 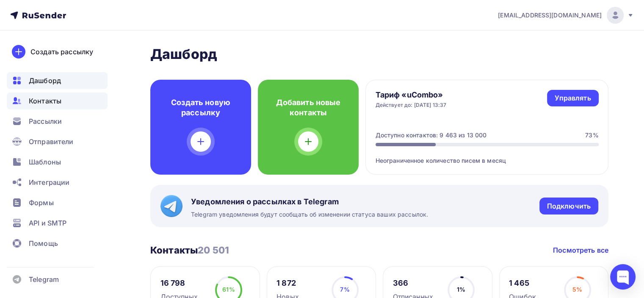 I want to click on h3: Контакты, so click(x=190, y=250).